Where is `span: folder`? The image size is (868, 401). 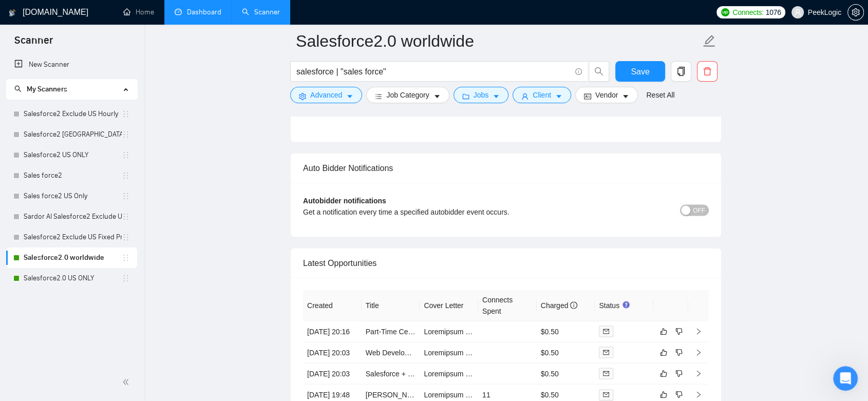 span: folder is located at coordinates (466, 96).